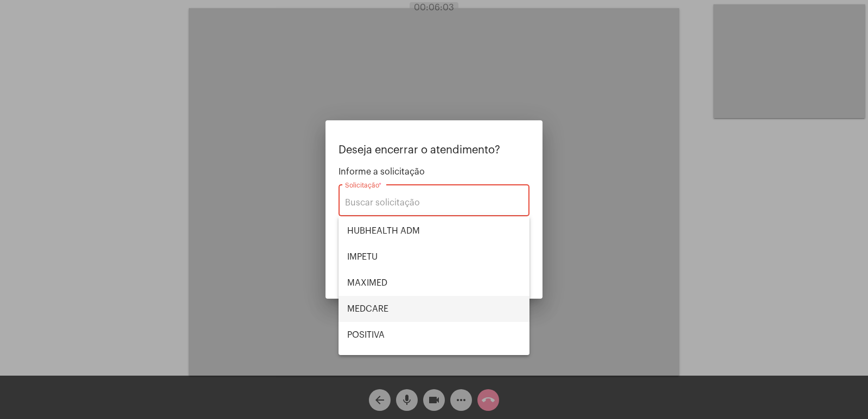 The width and height of the screenshot is (868, 419). I want to click on span: SMILE SAÚDE, so click(434, 361).